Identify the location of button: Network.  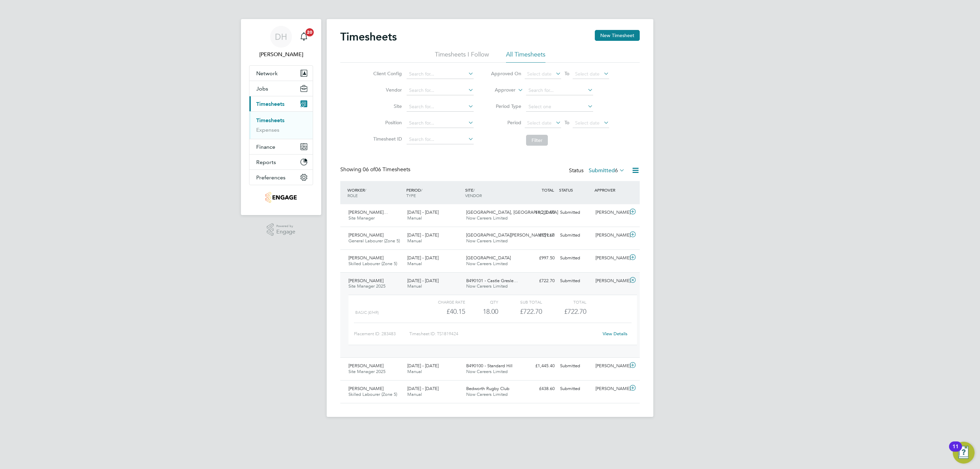
(281, 73).